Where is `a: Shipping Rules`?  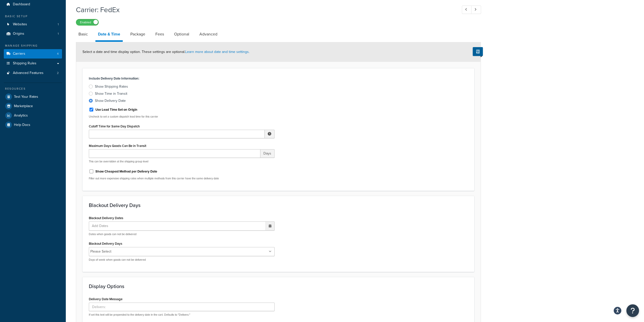 a: Shipping Rules is located at coordinates (33, 64).